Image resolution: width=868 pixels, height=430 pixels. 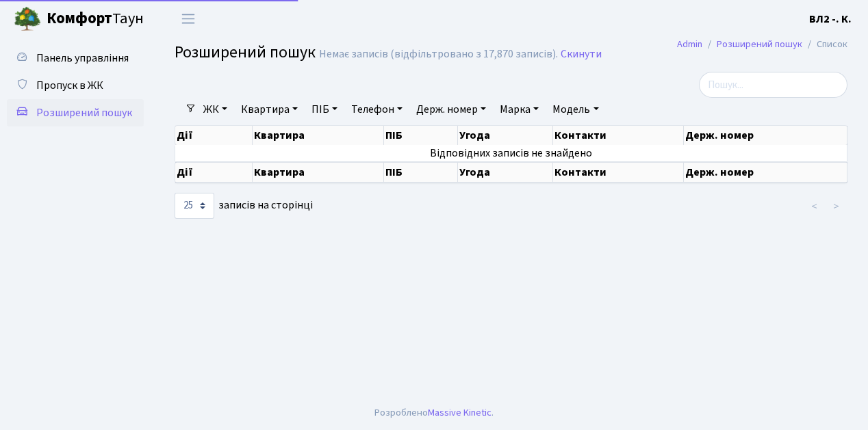 What do you see at coordinates (80, 18) in the screenshot?
I see `b: Комфорт` at bounding box center [80, 18].